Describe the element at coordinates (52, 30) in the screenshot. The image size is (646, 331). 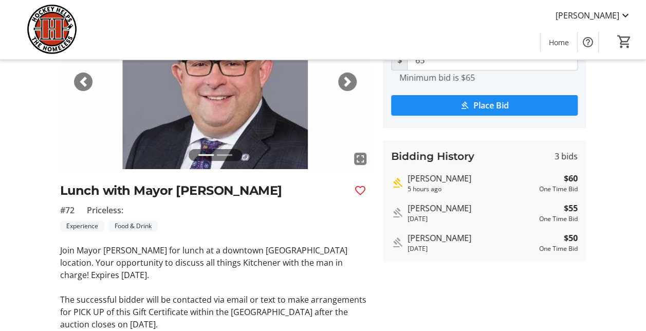
I see `img: Hockey Helps the Homeless's Logo` at that location.